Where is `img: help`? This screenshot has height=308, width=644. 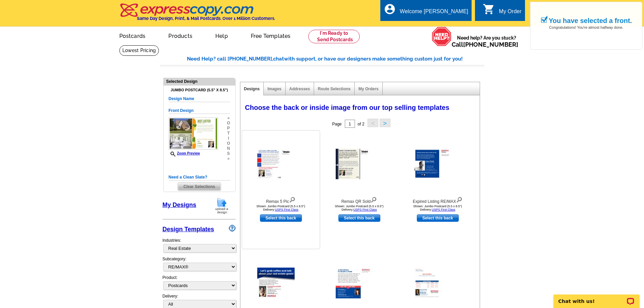
img: help is located at coordinates (442, 37).